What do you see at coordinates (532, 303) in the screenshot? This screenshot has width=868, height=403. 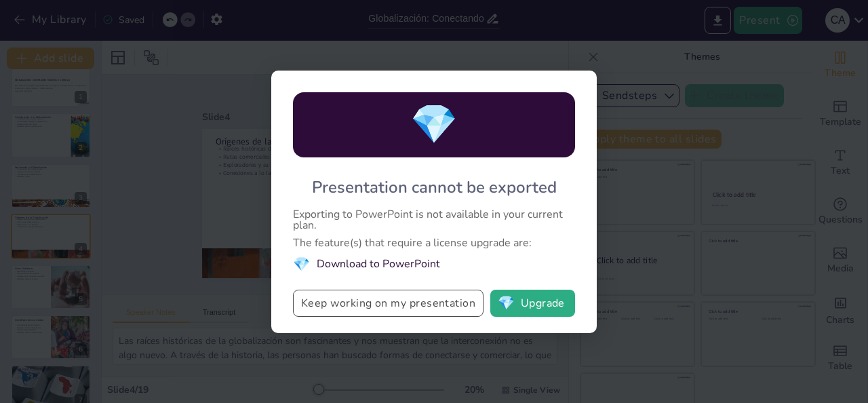 I see `button: diamondUpgrade` at bounding box center [532, 303].